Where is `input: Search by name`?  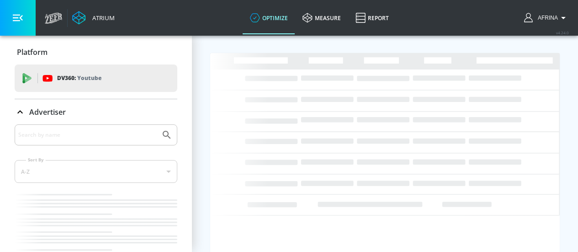
input: Search by name is located at coordinates (87, 135).